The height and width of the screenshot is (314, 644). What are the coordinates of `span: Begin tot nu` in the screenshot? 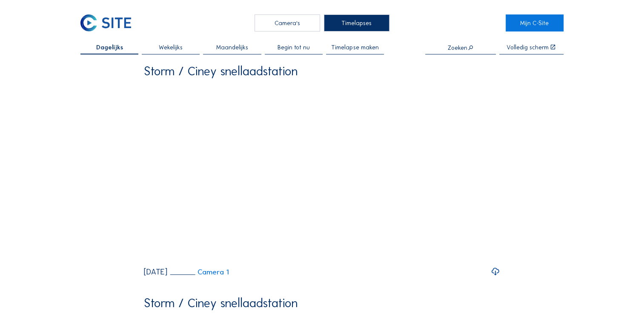 It's located at (294, 47).